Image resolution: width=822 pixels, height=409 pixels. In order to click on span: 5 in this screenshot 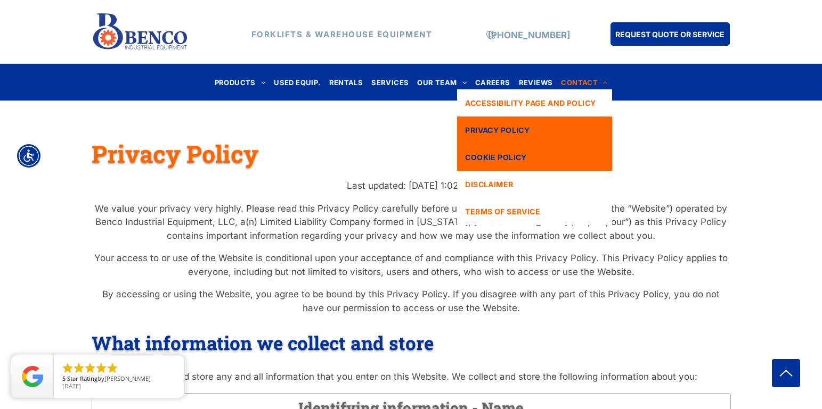, I will do `click(64, 379)`.